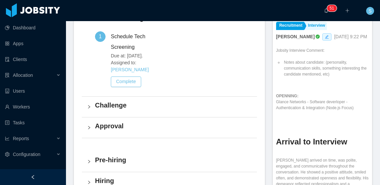 The height and width of the screenshot is (185, 380). Describe the element at coordinates (33, 91) in the screenshot. I see `a: icon: robotUsers` at that location.